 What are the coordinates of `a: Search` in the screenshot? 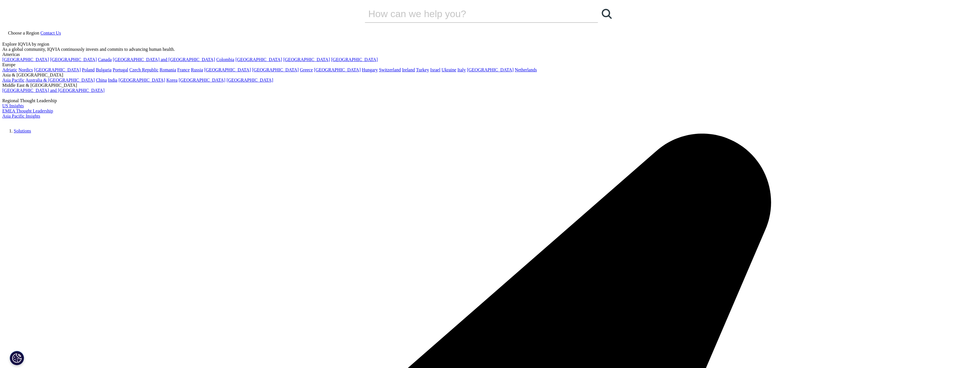 It's located at (606, 14).